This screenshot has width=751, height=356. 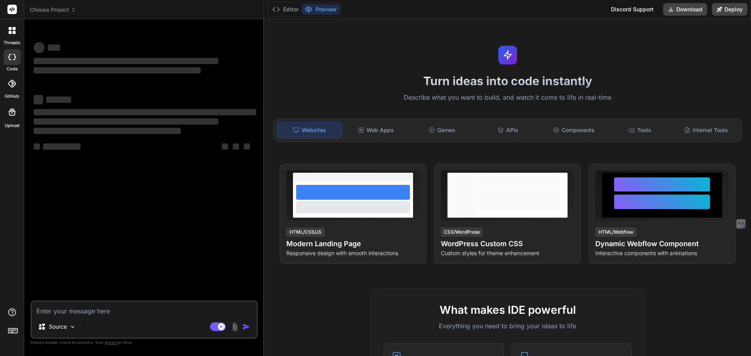 I want to click on div: Discord Support, so click(x=632, y=9).